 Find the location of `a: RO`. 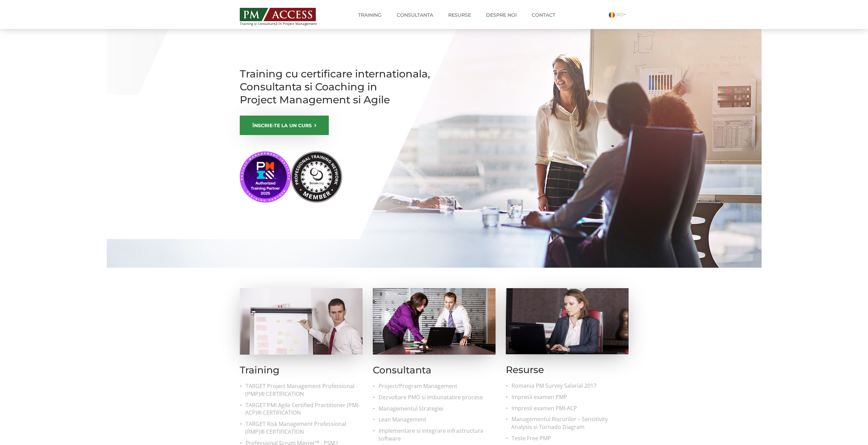

a: RO is located at coordinates (619, 15).